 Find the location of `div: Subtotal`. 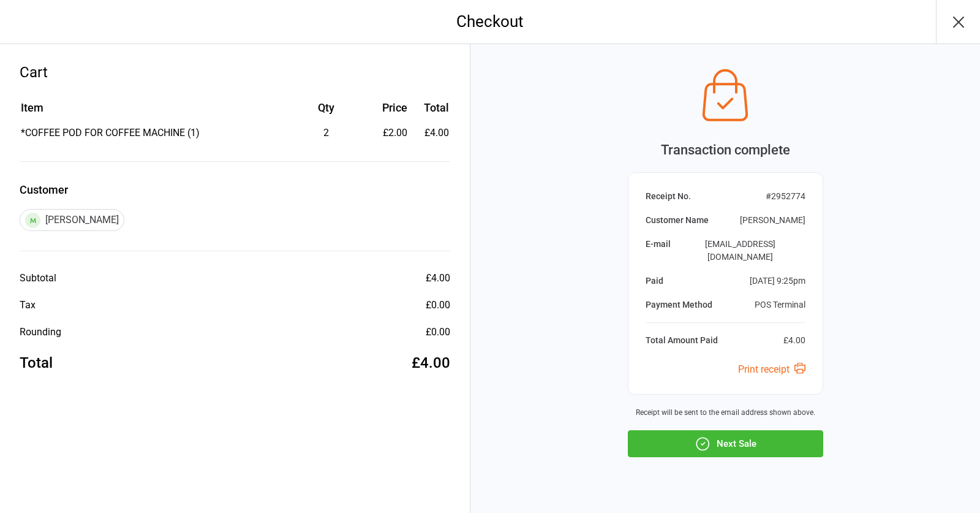

div: Subtotal is located at coordinates (38, 278).